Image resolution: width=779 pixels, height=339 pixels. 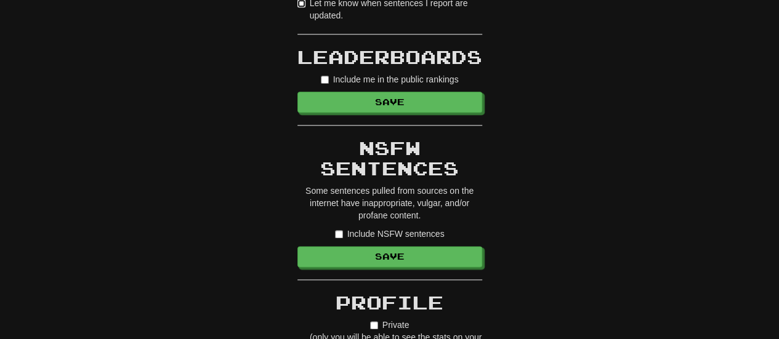 What do you see at coordinates (390, 57) in the screenshot?
I see `h2: Leaderboards` at bounding box center [390, 57].